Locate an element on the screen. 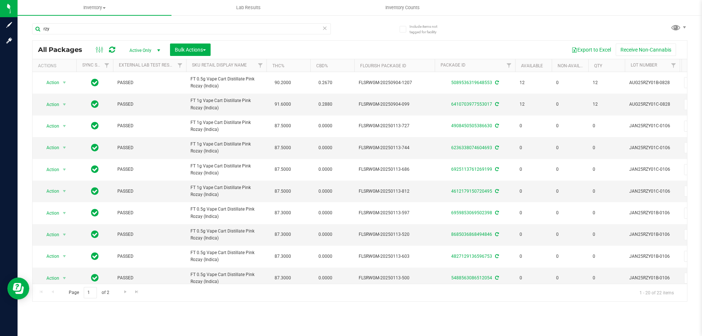 Image resolution: width=702 pixels, height=336 pixels. span: FLSRWGM-20250904-1207 is located at coordinates (394, 83).